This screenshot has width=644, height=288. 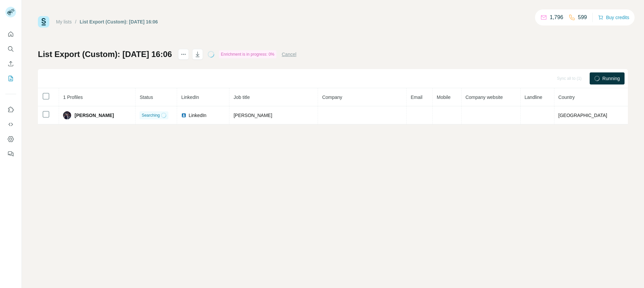 What do you see at coordinates (44, 22) in the screenshot?
I see `img: Surfe Logo` at bounding box center [44, 22].